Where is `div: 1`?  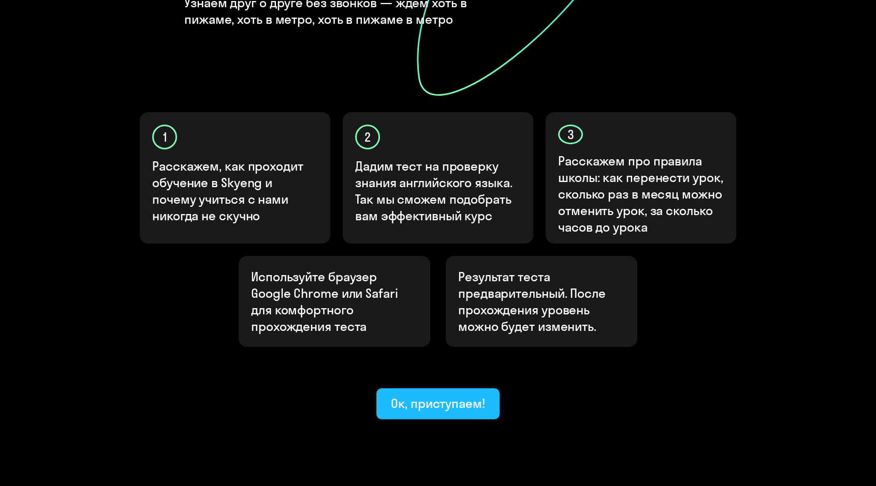
div: 1 is located at coordinates (165, 137).